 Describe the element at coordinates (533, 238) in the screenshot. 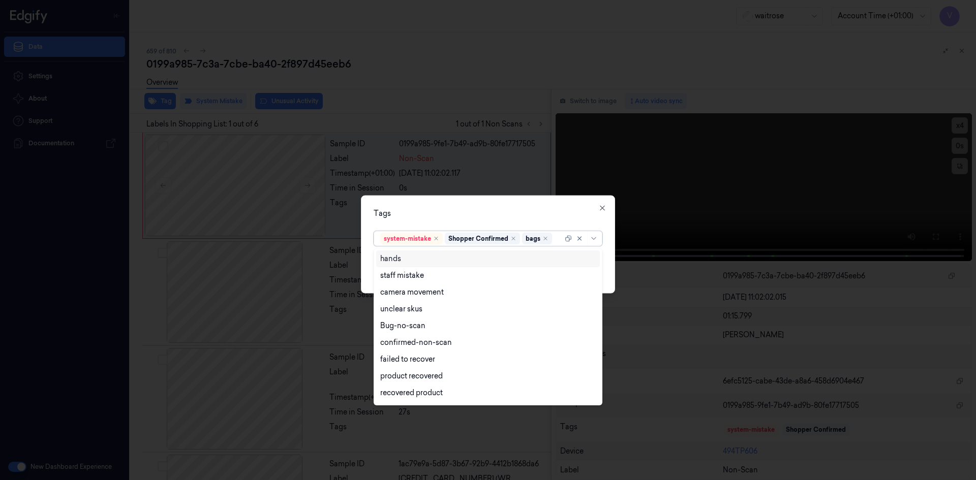

I see `div: bags` at that location.